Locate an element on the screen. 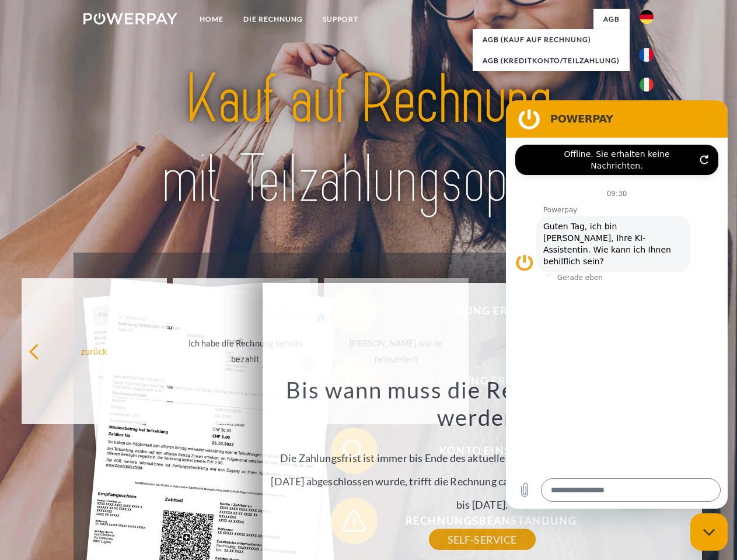 This screenshot has width=737, height=560. p: Gerade eben is located at coordinates (74, 177).